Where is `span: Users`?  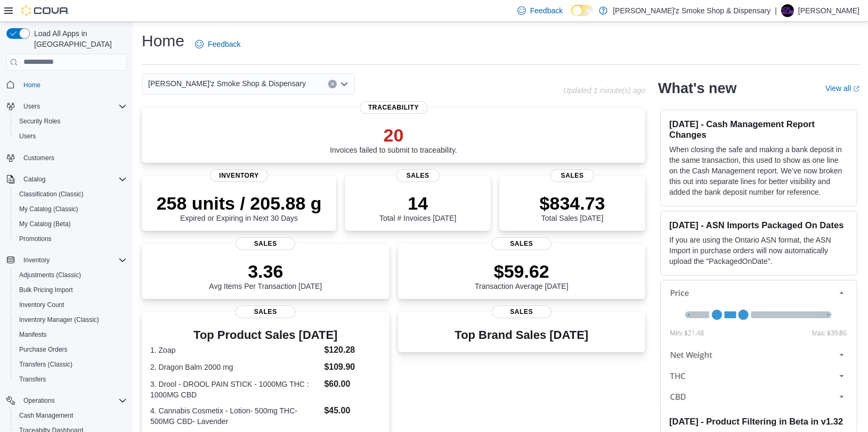 span: Users is located at coordinates (32, 106).